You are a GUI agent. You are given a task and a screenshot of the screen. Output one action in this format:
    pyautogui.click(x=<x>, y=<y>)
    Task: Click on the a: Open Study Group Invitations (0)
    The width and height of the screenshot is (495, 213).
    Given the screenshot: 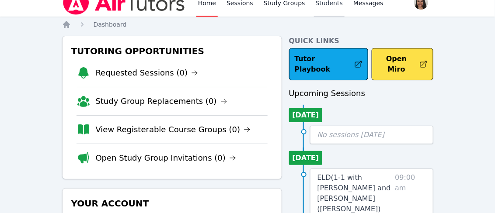 What is the action you would take?
    pyautogui.click(x=166, y=158)
    